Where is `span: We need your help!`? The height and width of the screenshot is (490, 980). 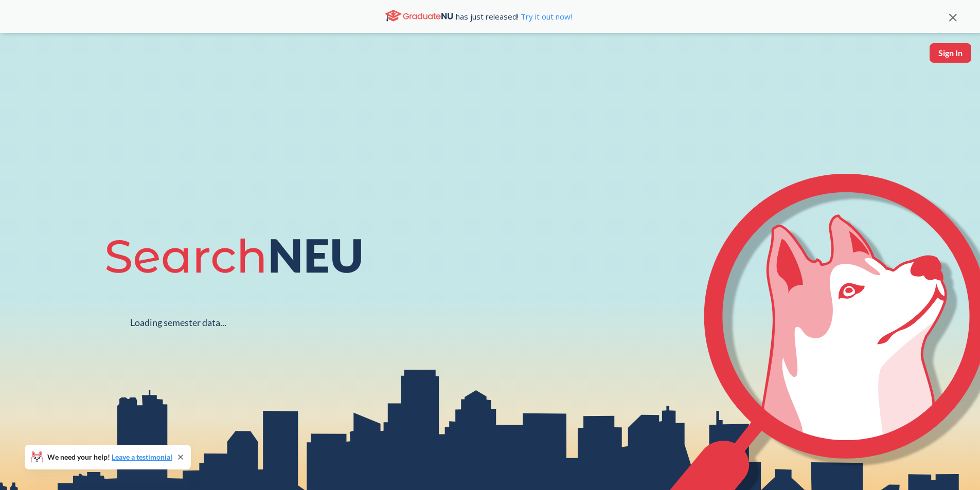
span: We need your help! is located at coordinates (109, 457).